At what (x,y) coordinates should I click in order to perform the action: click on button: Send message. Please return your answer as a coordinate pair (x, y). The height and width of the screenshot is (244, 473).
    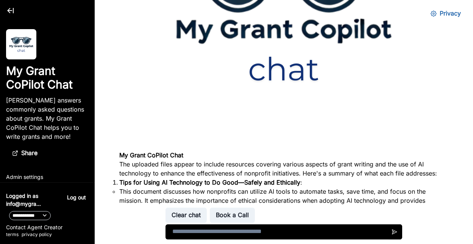
    Looking at the image, I should click on (395, 232).